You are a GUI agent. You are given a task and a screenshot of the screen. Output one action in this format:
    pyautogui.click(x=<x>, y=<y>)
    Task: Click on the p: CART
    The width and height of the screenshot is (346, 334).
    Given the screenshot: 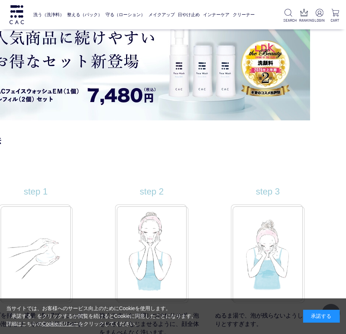 What is the action you would take?
    pyautogui.click(x=335, y=20)
    